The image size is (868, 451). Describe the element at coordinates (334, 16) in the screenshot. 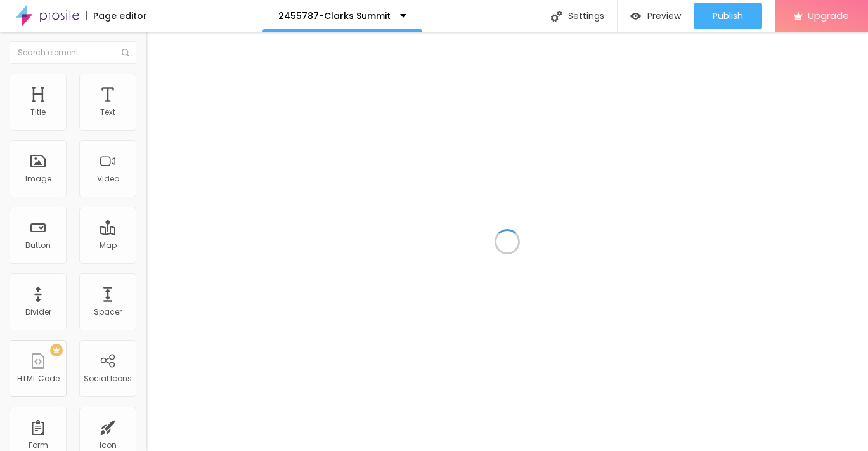

I see `p: 2455787-Clarks Summit` at that location.